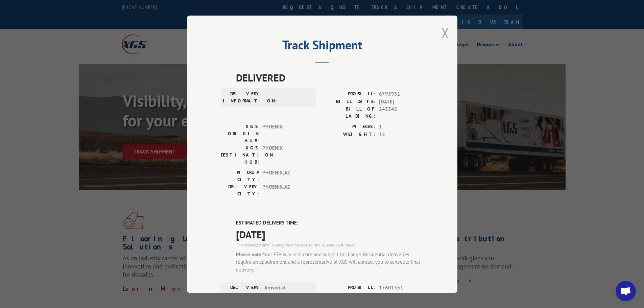  What do you see at coordinates (239, 155) in the screenshot?
I see `label: XGS DESTINATION HUB:` at bounding box center [239, 155].